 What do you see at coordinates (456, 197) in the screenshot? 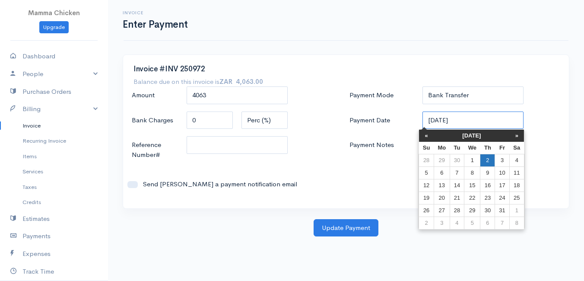
I see `td: 21` at bounding box center [456, 197].